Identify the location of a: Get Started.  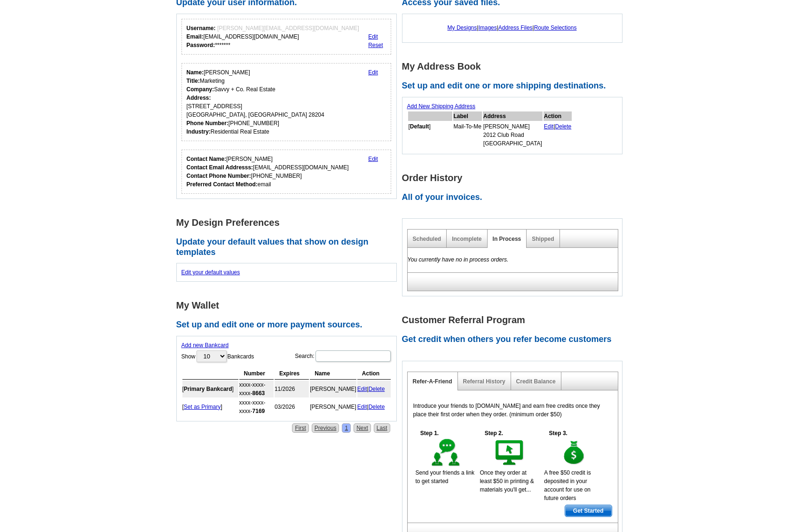
(588, 511).